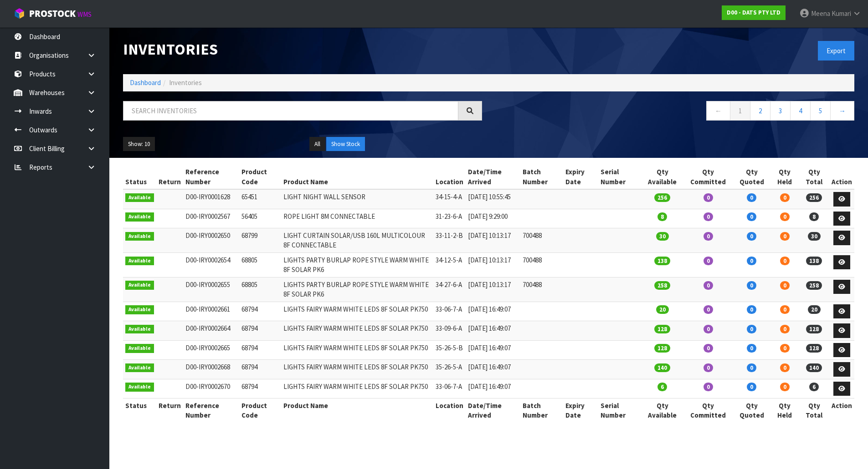  I want to click on strong: D00 - DATS PTY LTD, so click(753, 12).